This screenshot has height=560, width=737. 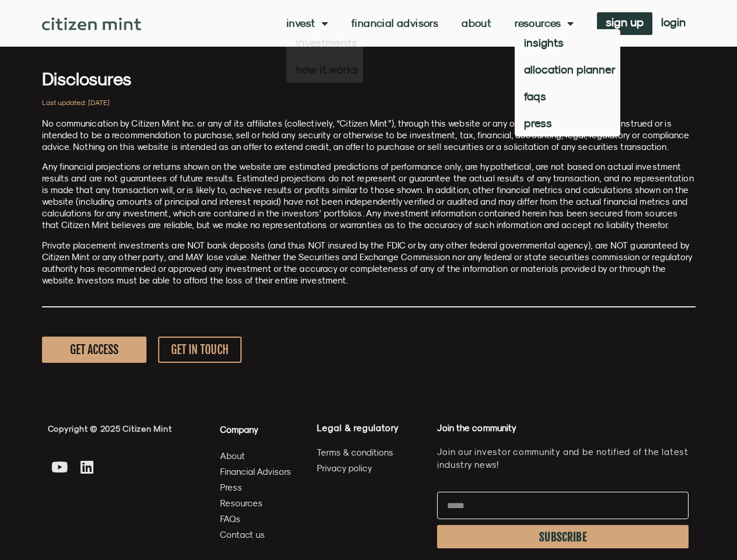 What do you see at coordinates (325, 43) in the screenshot?
I see `a: investments` at bounding box center [325, 43].